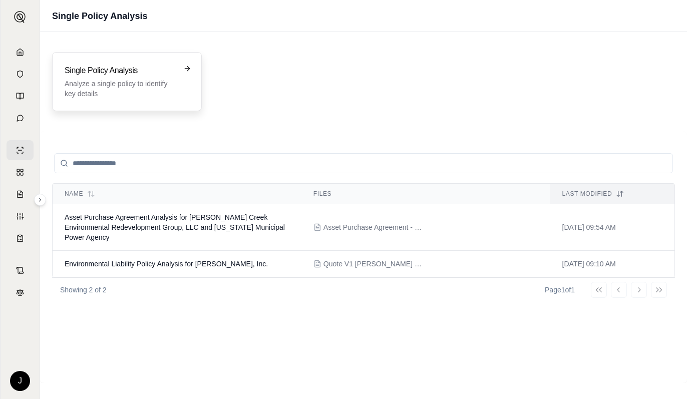 The width and height of the screenshot is (687, 399). I want to click on div: Page 1 of 1, so click(560, 290).